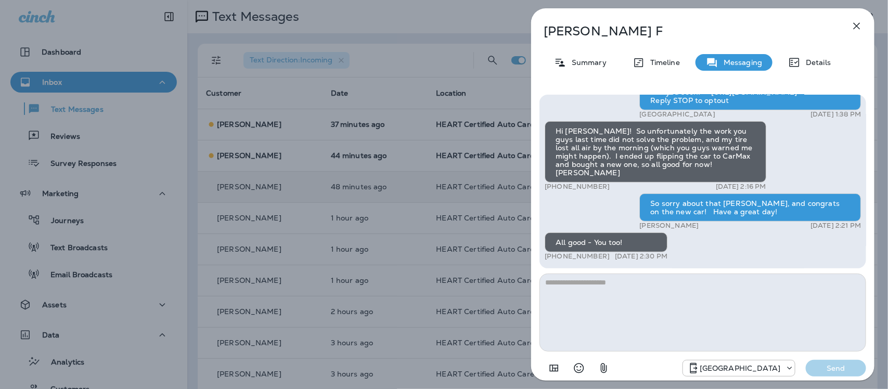  Describe the element at coordinates (554, 368) in the screenshot. I see `button: Add in a premade template` at that location.